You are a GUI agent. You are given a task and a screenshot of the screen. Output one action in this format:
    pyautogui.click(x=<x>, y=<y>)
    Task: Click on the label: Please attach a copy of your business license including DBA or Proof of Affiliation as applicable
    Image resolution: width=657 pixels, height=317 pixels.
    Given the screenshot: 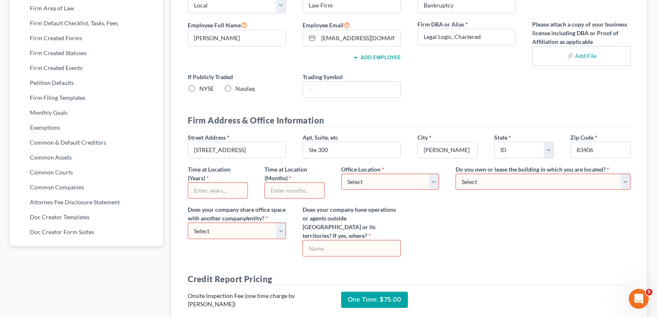 What is the action you would take?
    pyautogui.click(x=581, y=33)
    